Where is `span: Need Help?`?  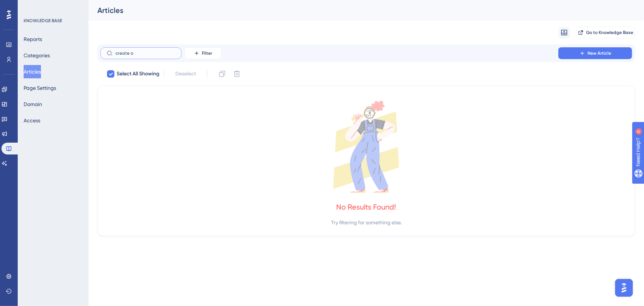
span: Need Help? is located at coordinates (32, 6).